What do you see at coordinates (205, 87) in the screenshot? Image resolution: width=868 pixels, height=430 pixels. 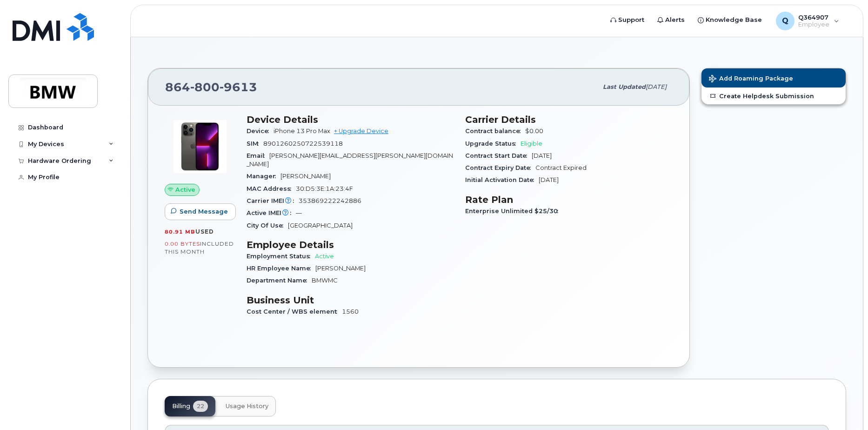 I see `span: 800` at bounding box center [205, 87].